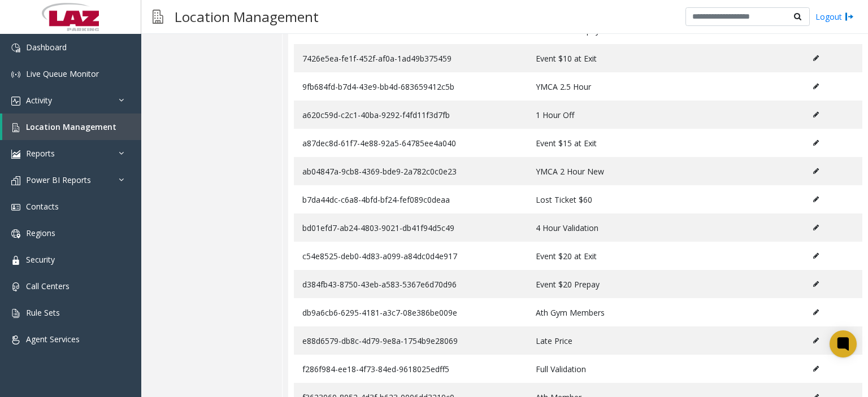 The width and height of the screenshot is (868, 397). I want to click on td: Ath Gym Members, so click(614, 313).